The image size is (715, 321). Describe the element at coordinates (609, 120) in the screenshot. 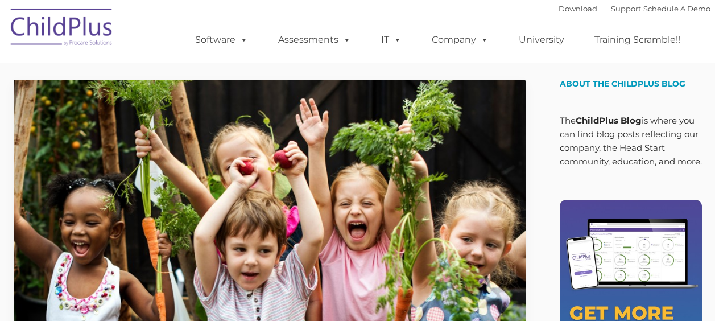

I see `strong: ChildPlus Blog` at that location.